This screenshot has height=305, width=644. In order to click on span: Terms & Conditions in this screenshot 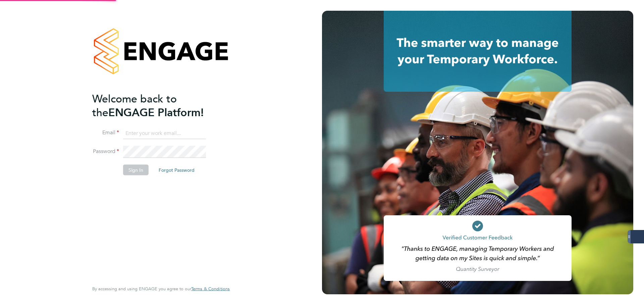, I will do `click(211, 289)`.